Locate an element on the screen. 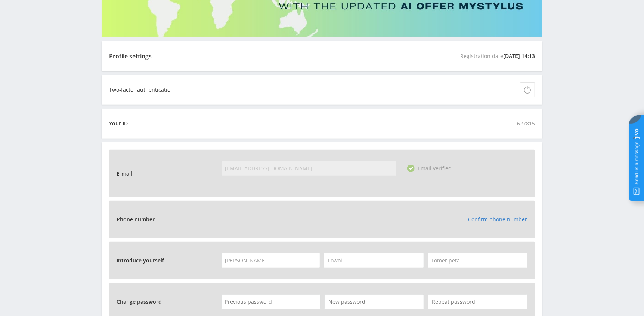  div: Two-factor authentication is located at coordinates (141, 90).